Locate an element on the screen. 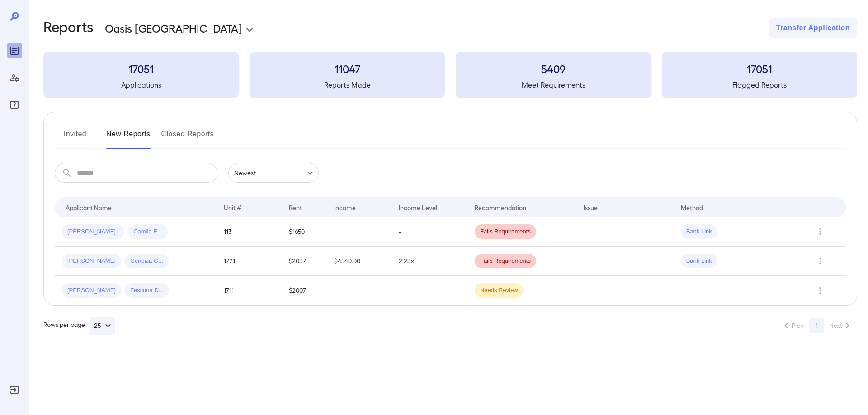 Image resolution: width=868 pixels, height=415 pixels. h3: 11047 is located at coordinates (347, 69).